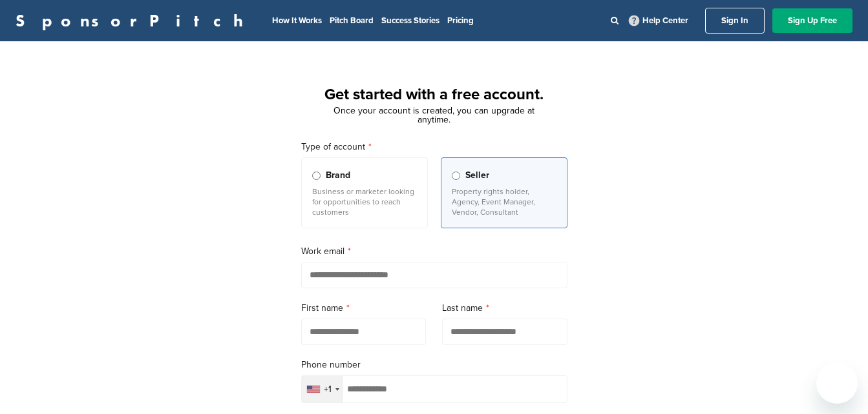 Image resolution: width=868 pixels, height=414 pixels. Describe the element at coordinates (504, 202) in the screenshot. I see `p: Property rights holder, Agency, Event Manager, Vendor, Consultant` at that location.